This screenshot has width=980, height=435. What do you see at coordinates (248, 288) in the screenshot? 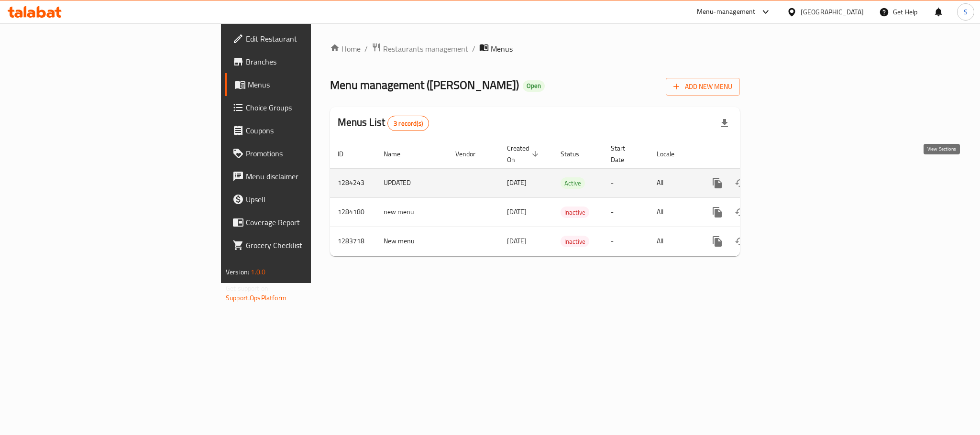
I see `span: Get support on:` at bounding box center [248, 288].